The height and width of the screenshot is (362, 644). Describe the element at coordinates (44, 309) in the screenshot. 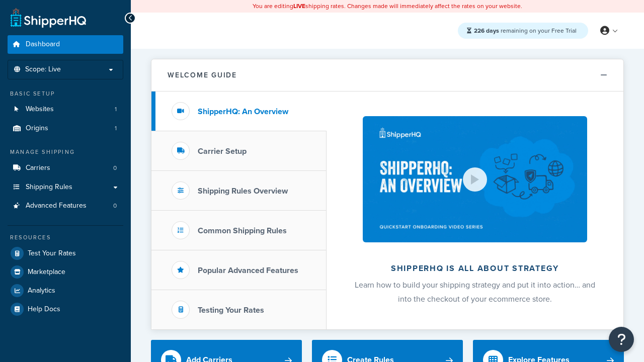

I see `span: Help Docs` at that location.